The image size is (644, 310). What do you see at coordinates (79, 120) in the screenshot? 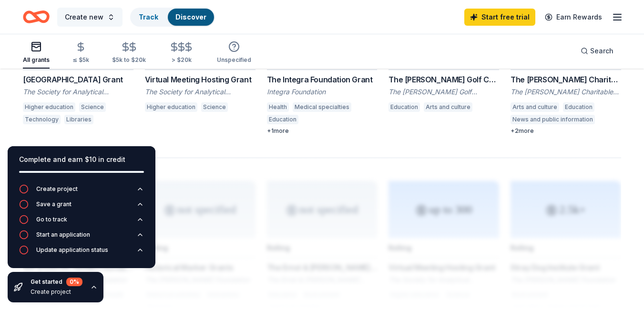
I see `div: Libraries` at bounding box center [79, 120].